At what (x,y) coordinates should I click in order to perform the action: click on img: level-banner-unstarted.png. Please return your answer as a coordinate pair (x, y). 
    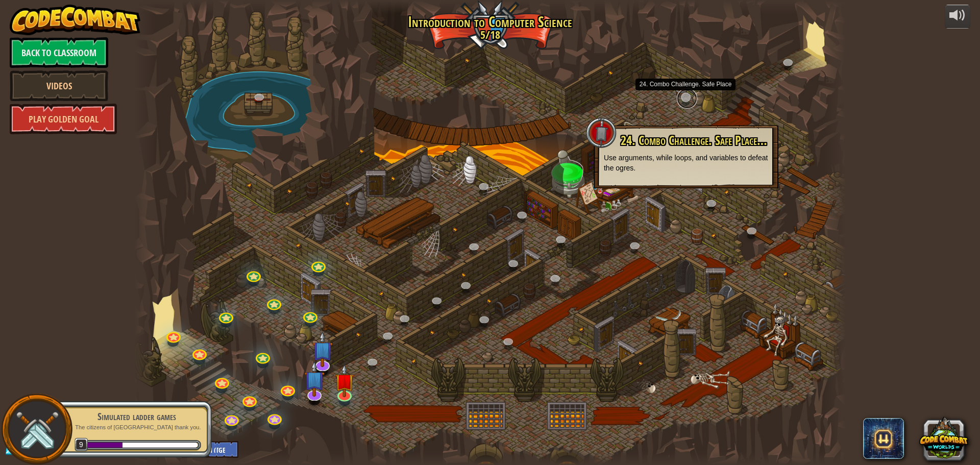
    Looking at the image, I should click on (344, 381).